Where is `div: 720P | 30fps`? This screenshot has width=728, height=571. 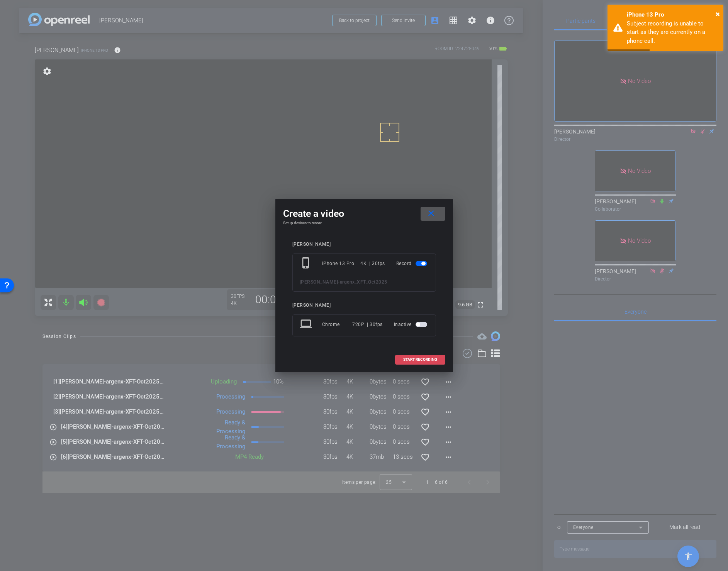
div: 720P | 30fps is located at coordinates (367, 325).